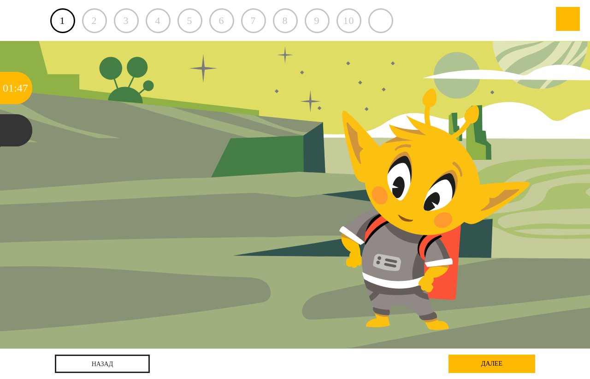  I want to click on a: 1, so click(63, 21).